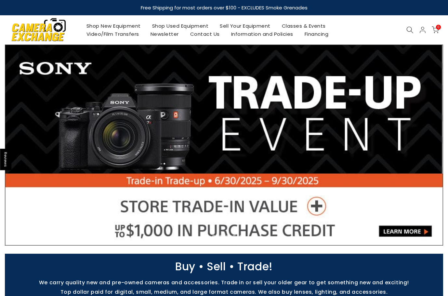 The width and height of the screenshot is (448, 296). Describe the element at coordinates (224, 266) in the screenshot. I see `p: Buy • Sell • Trade!` at that location.